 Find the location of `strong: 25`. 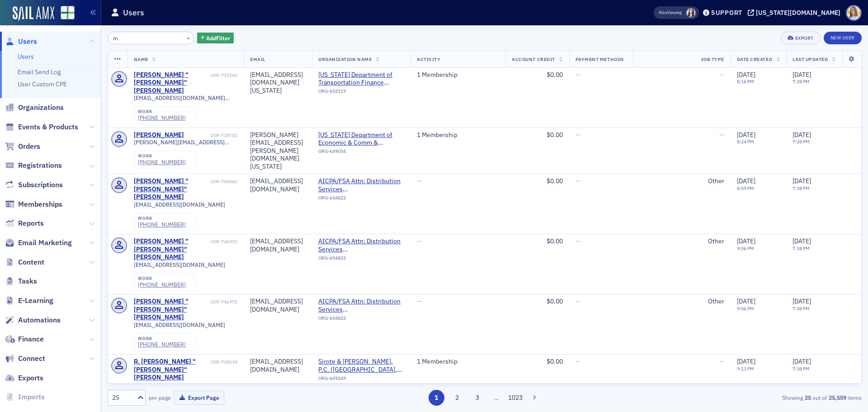

strong: 25 is located at coordinates (807, 398).